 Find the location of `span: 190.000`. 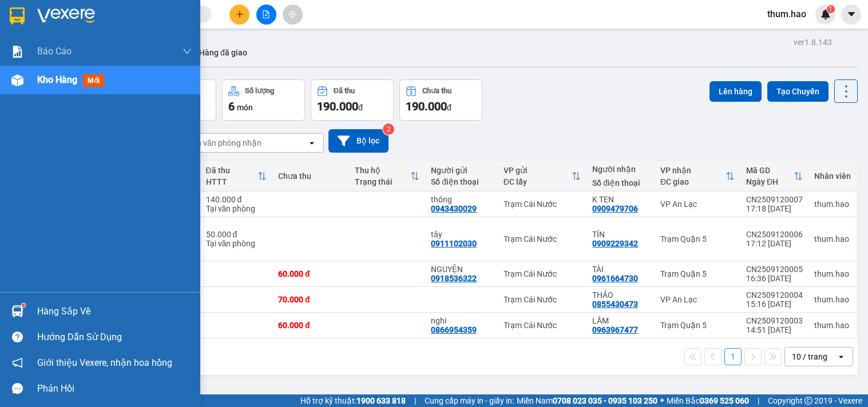

span: 190.000 is located at coordinates (426, 107).